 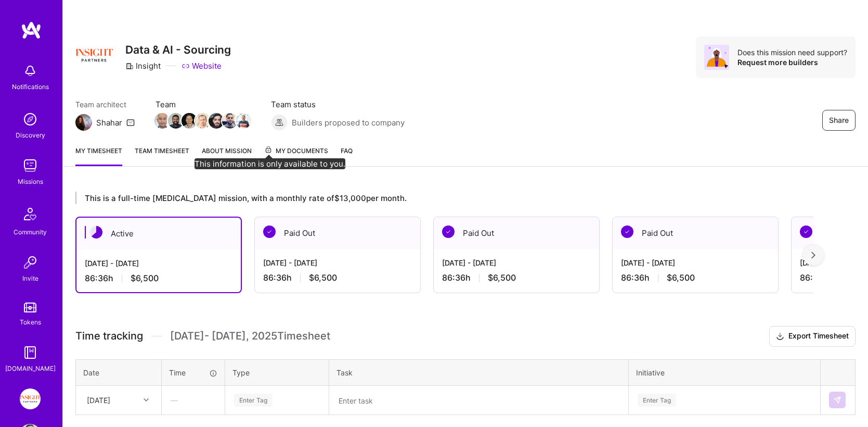 I want to click on a: Insight Partners: Data & AI - Sourcing, so click(x=30, y=399).